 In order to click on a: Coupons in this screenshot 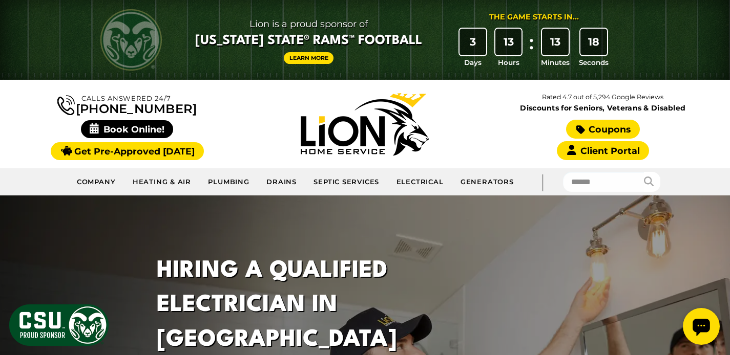, I will do `click(603, 129)`.